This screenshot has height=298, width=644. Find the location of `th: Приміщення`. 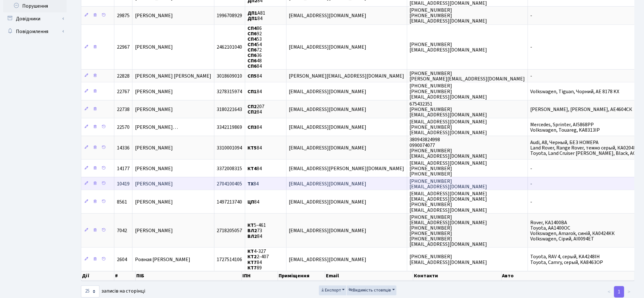

th: Приміщення is located at coordinates (302, 276).